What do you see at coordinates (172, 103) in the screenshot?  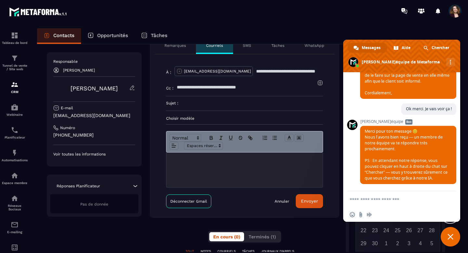 I see `p: Sujet :` at bounding box center [172, 103].